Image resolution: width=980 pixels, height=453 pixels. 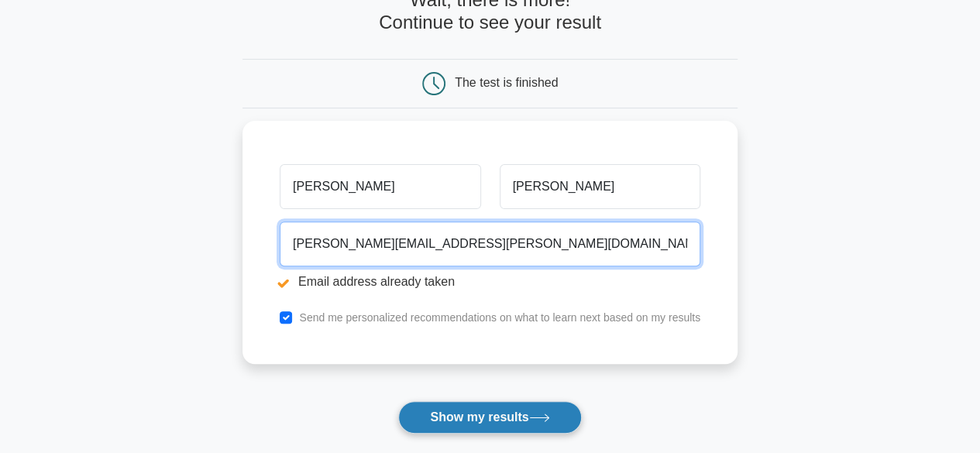 I want to click on input: Email, so click(x=490, y=244).